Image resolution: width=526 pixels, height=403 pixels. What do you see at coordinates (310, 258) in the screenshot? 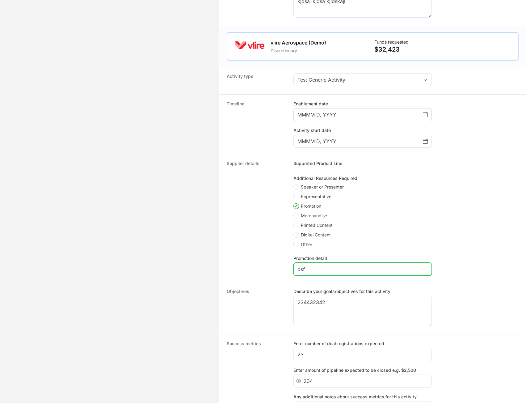
I see `label: Promotion detail` at bounding box center [310, 258].